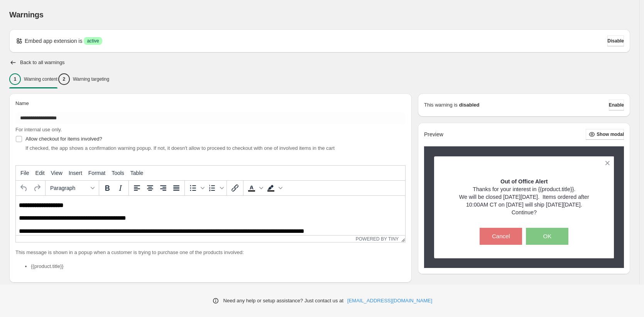 The width and height of the screenshot is (644, 317). I want to click on button: OK, so click(547, 236).